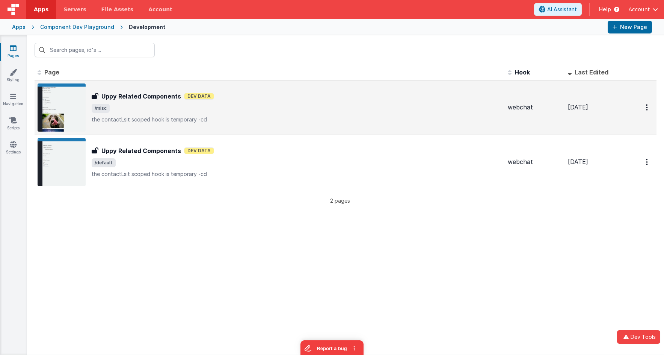 The height and width of the screenshot is (355, 664). What do you see at coordinates (41, 9) in the screenshot?
I see `span: Apps` at bounding box center [41, 9].